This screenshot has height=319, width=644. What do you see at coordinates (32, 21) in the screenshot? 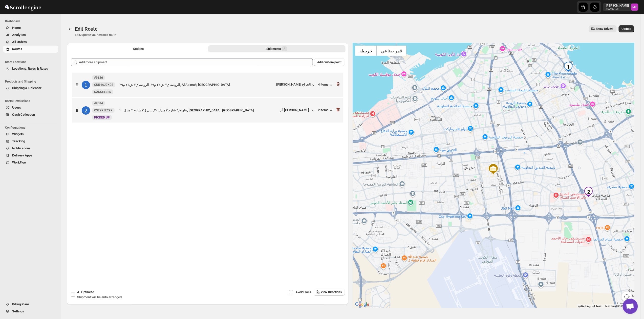
I see `span: Dashboard` at bounding box center [32, 21].